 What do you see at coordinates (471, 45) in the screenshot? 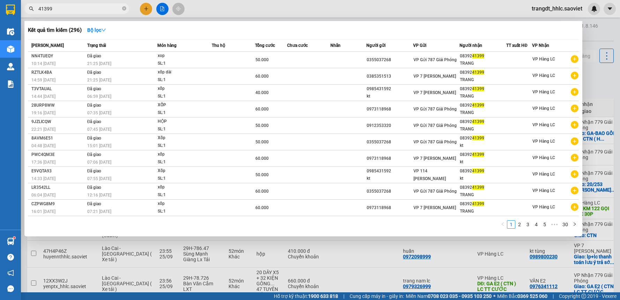
I see `span: Người nhận` at bounding box center [471, 45].